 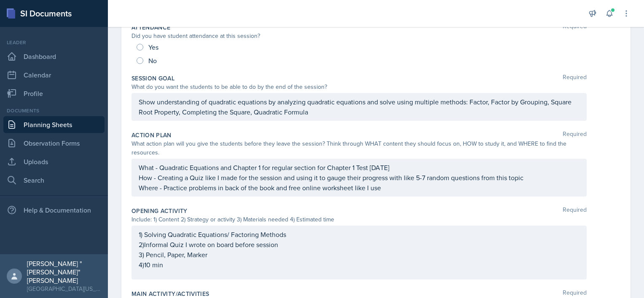 What do you see at coordinates (54, 56) in the screenshot?
I see `a: Dashboard` at bounding box center [54, 56].